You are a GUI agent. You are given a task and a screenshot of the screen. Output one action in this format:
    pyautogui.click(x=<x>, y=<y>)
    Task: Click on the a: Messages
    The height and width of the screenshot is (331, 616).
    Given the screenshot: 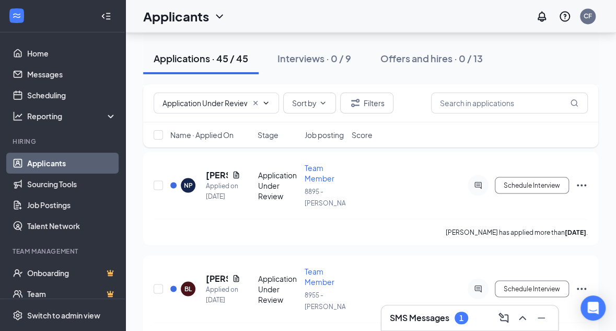 What is the action you would take?
    pyautogui.click(x=72, y=74)
    